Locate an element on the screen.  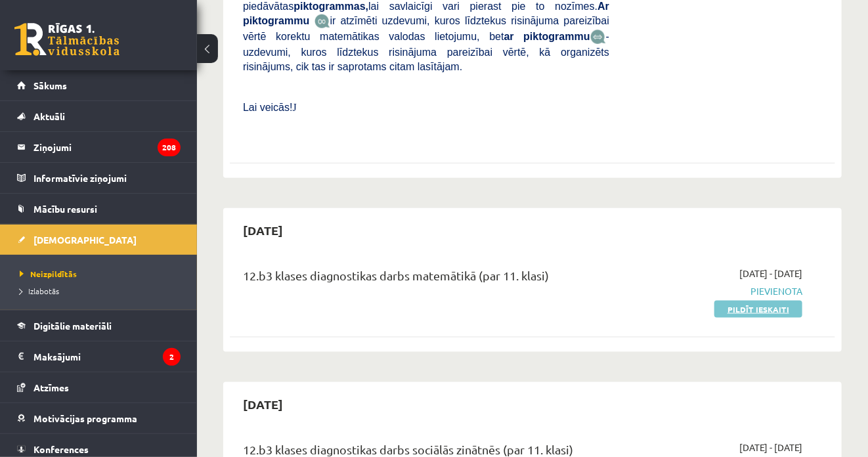
a: Pildīt ieskaiti is located at coordinates (758, 309).